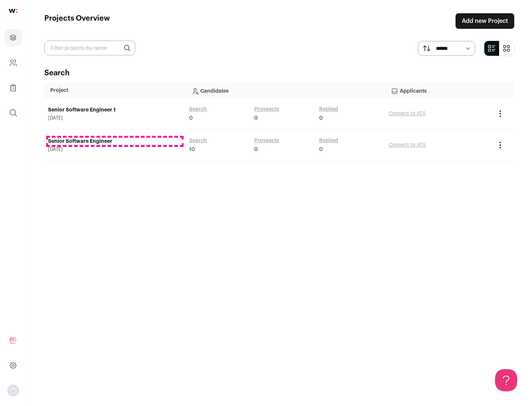 Image resolution: width=532 pixels, height=406 pixels. What do you see at coordinates (439, 90) in the screenshot?
I see `p: Applicants` at bounding box center [439, 90].